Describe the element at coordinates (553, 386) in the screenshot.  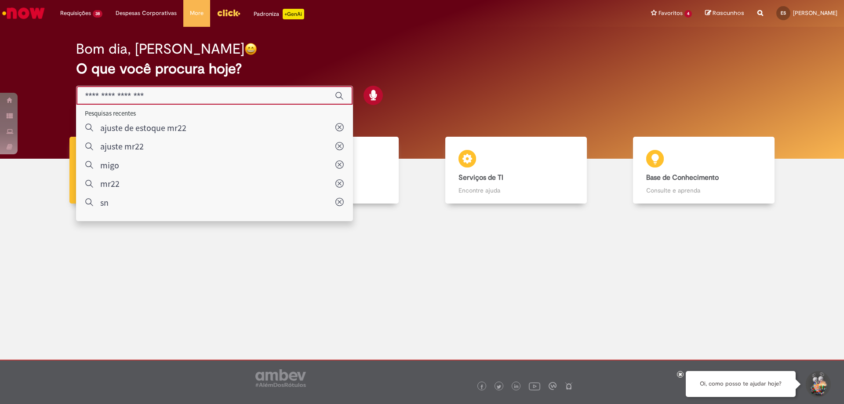
I see `img: logo_footer_workplace.png` at that location.